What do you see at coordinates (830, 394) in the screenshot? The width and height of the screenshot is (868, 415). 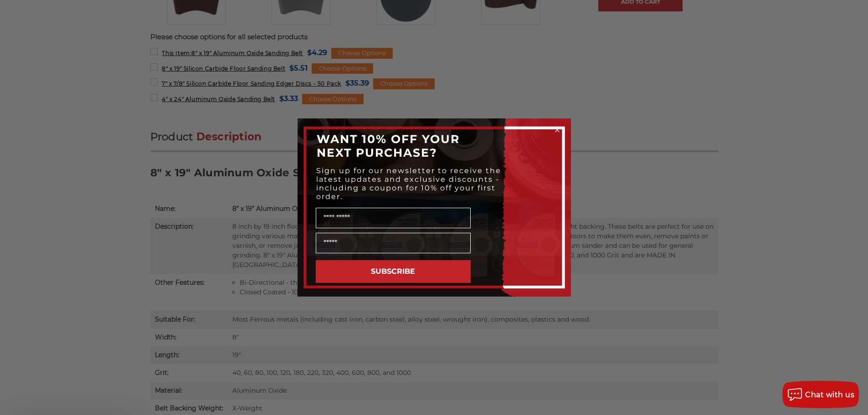 I see `span: Chat with us` at bounding box center [830, 394].